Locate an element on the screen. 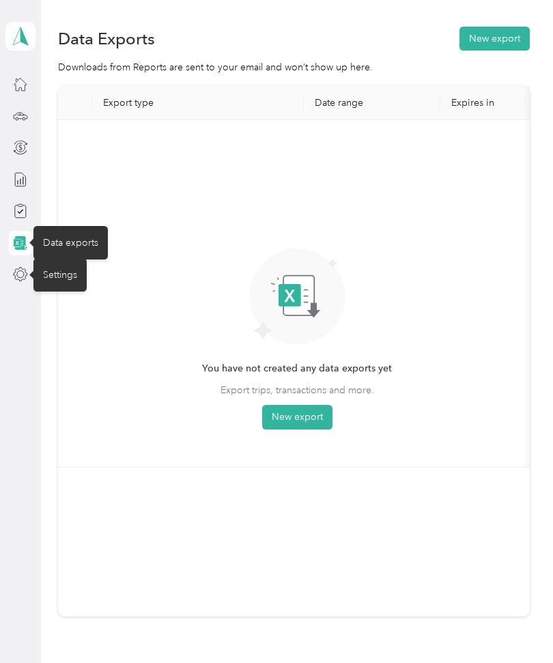 The height and width of the screenshot is (663, 553). h1: Data Exports is located at coordinates (107, 38).